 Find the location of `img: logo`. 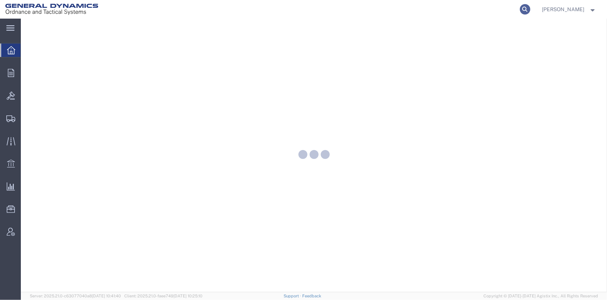

img: logo is located at coordinates (52, 9).